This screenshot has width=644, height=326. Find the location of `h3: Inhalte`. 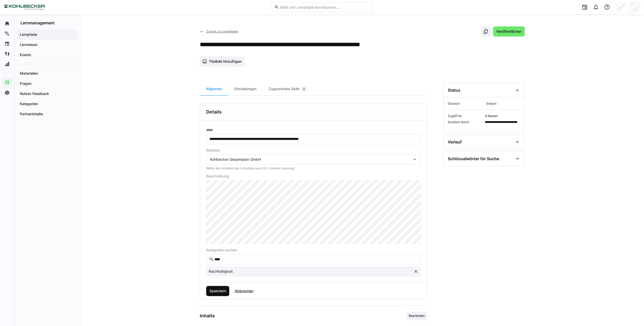

h3: Inhalte is located at coordinates (207, 316).